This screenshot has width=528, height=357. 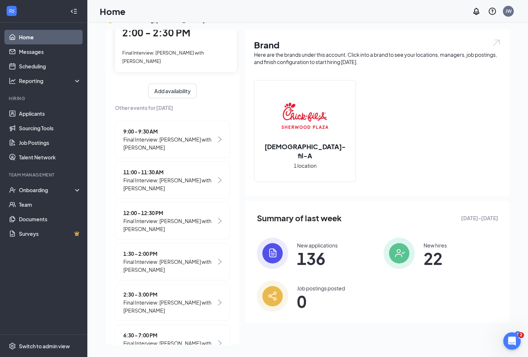 What do you see at coordinates (12, 81) in the screenshot?
I see `svg: Analysis` at bounding box center [12, 81].